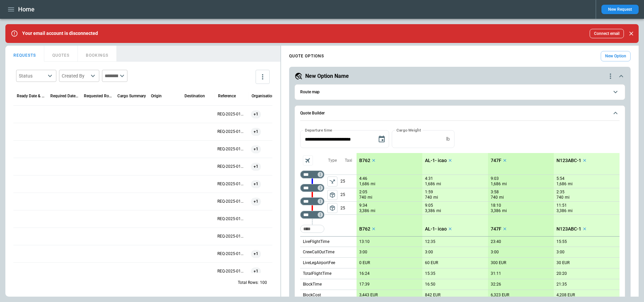 The width and height of the screenshot is (644, 302). Describe the element at coordinates (560, 178) in the screenshot. I see `p: 5:54` at that location.